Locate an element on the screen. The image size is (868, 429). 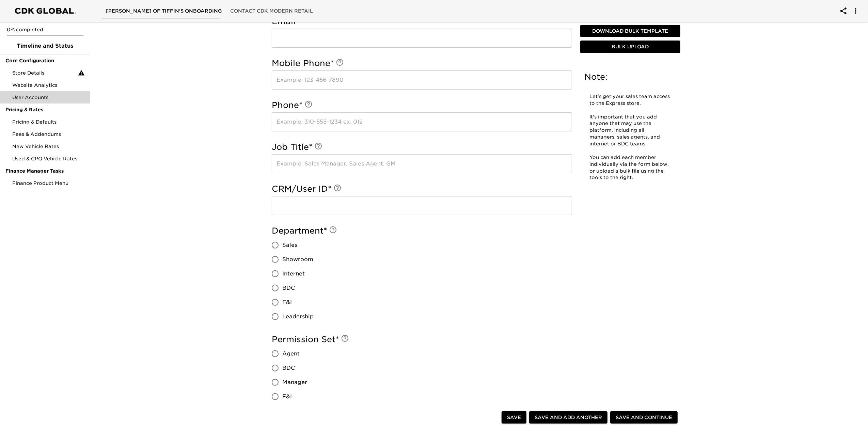
p: It's important that you add anyone that may use the platform, including all managers, sales agent... is located at coordinates (630, 130).